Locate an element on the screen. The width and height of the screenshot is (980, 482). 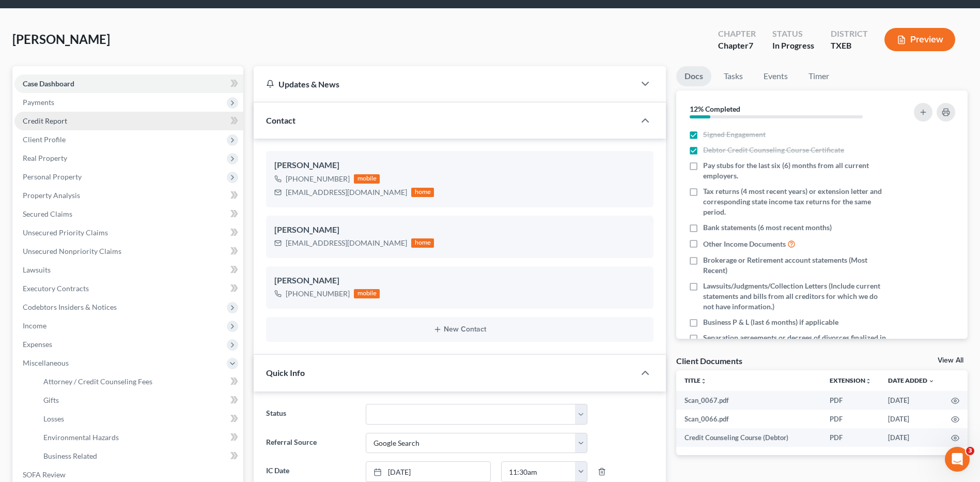
span: Other Income Documents is located at coordinates (745, 244).